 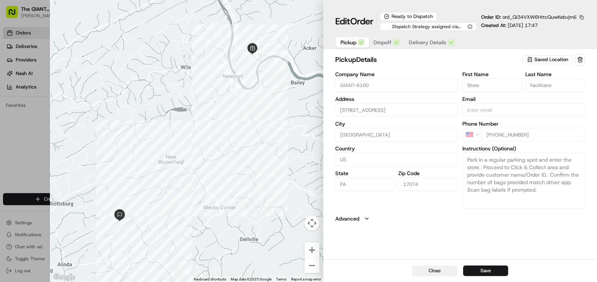 I want to click on span: Map data ©2025 Google, so click(x=251, y=279).